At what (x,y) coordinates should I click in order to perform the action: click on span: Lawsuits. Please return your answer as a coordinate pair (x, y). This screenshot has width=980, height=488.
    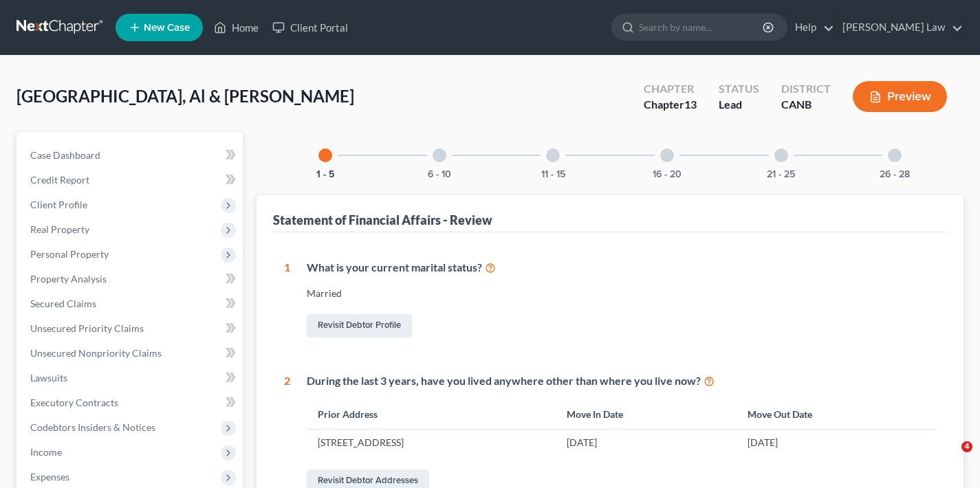
    Looking at the image, I should click on (49, 377).